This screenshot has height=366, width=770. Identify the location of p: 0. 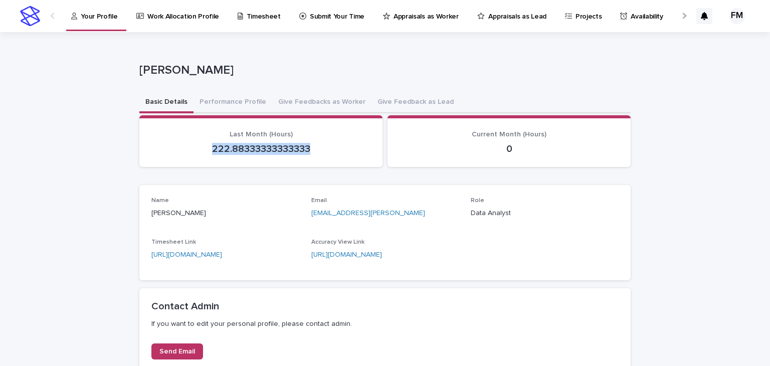
(509, 149).